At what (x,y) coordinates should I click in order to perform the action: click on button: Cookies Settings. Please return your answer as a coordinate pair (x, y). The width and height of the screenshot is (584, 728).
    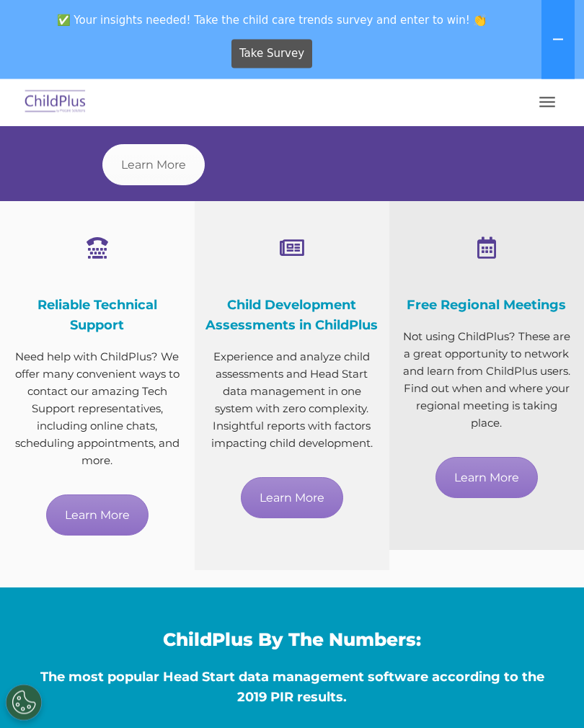
    Looking at the image, I should click on (24, 703).